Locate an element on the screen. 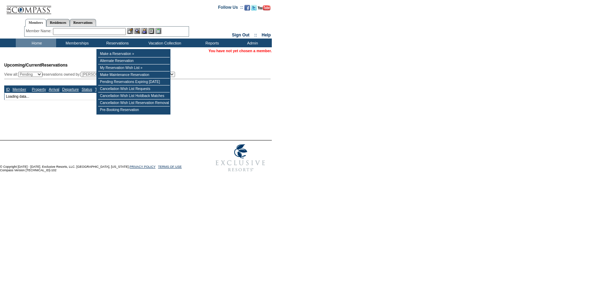  td: Cancellation Wish List Requests is located at coordinates (134, 89).